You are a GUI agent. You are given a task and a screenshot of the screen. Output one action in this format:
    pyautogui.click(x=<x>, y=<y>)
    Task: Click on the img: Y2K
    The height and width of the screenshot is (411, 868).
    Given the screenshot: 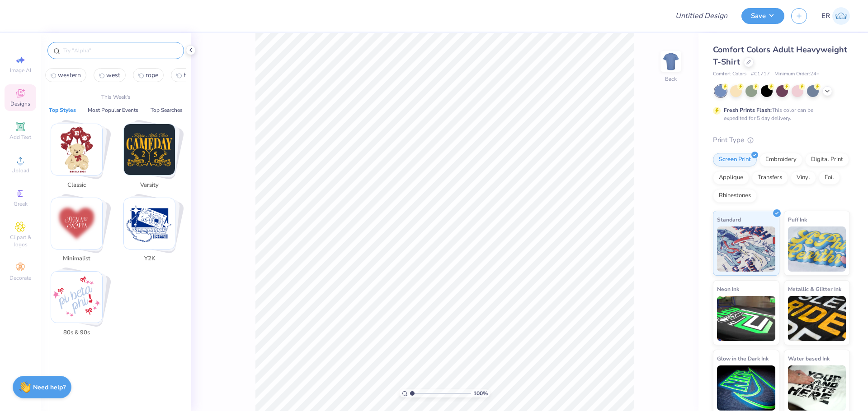 What is the action you would take?
    pyautogui.click(x=149, y=224)
    